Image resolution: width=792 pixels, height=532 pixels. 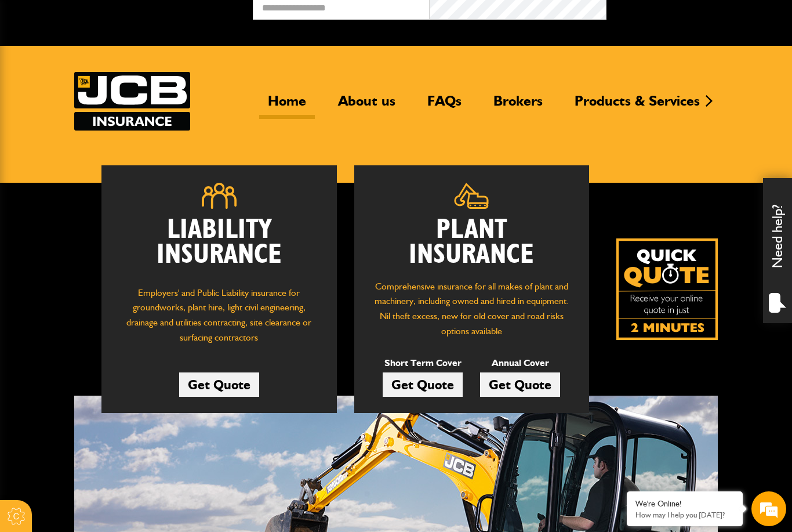 I want to click on a: FAQs, so click(x=445, y=106).